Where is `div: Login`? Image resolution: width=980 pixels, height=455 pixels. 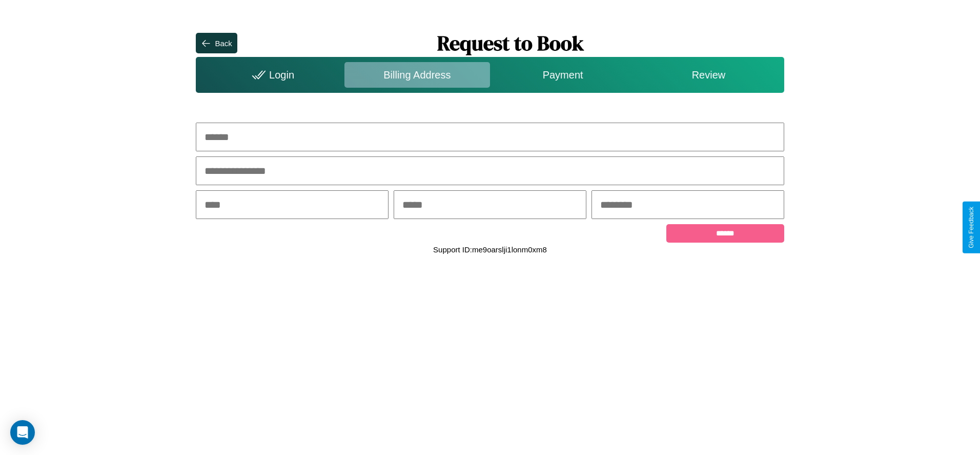
div: Login is located at coordinates (271, 75).